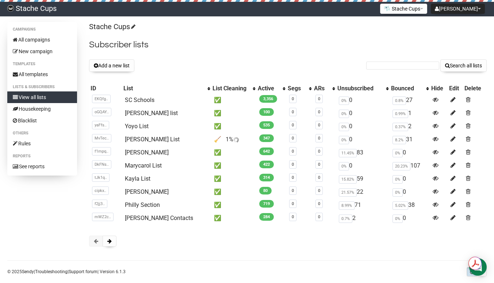 The width and height of the screenshot is (494, 283). What do you see at coordinates (112, 27) in the screenshot?
I see `a: Stache Cups` at bounding box center [112, 27].